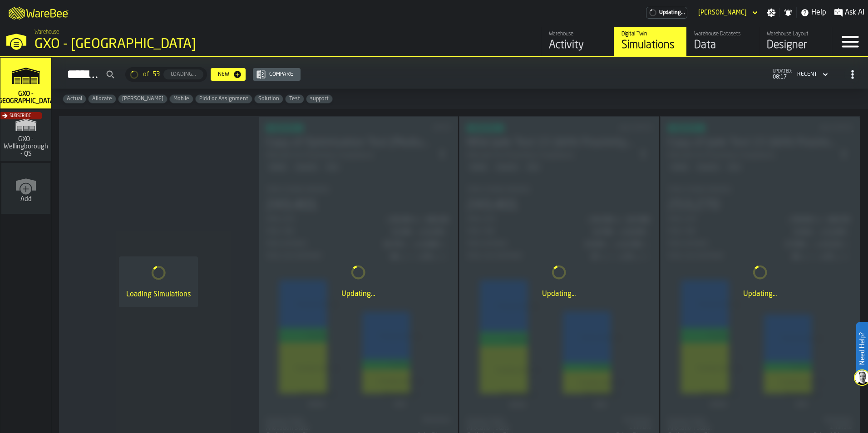  Describe the element at coordinates (319, 99) in the screenshot. I see `span: support` at that location.